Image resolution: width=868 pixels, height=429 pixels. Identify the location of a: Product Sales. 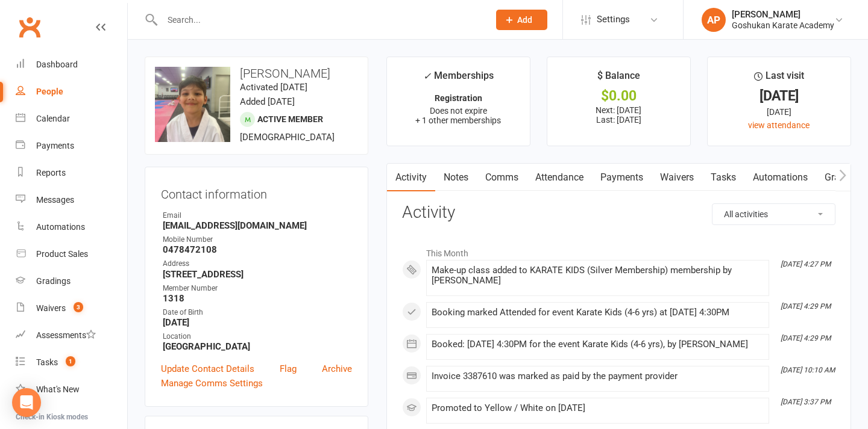
(71, 254).